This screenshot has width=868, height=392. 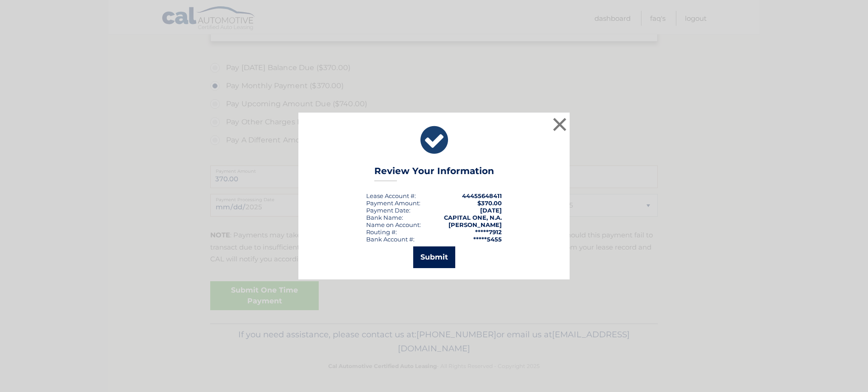 What do you see at coordinates (393, 225) in the screenshot?
I see `div: Name on Account:` at bounding box center [393, 225].